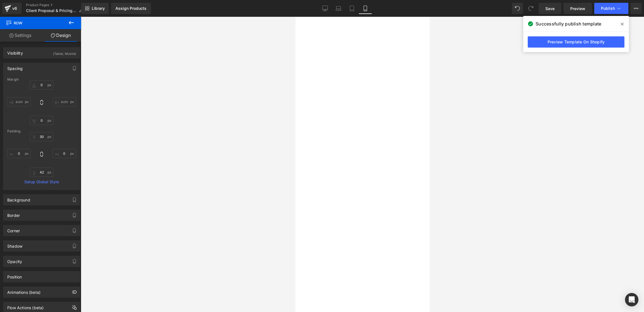  Describe the element at coordinates (12, 8) in the screenshot. I see `a: v6` at that location.